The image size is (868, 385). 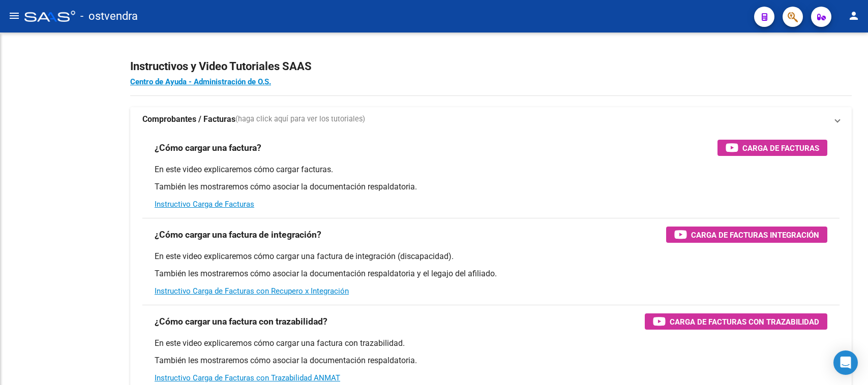 I want to click on strong: Comprobantes / Facturas, so click(x=189, y=120).